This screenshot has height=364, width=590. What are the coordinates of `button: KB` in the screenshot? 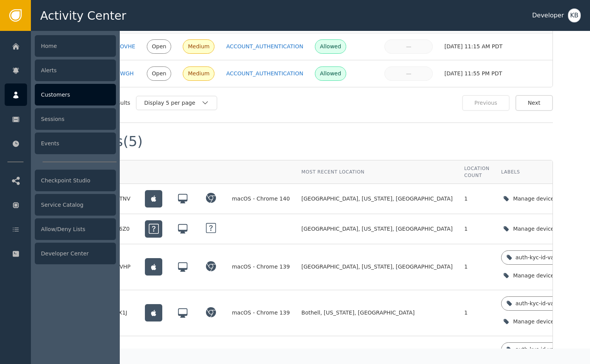 It's located at (575, 15).